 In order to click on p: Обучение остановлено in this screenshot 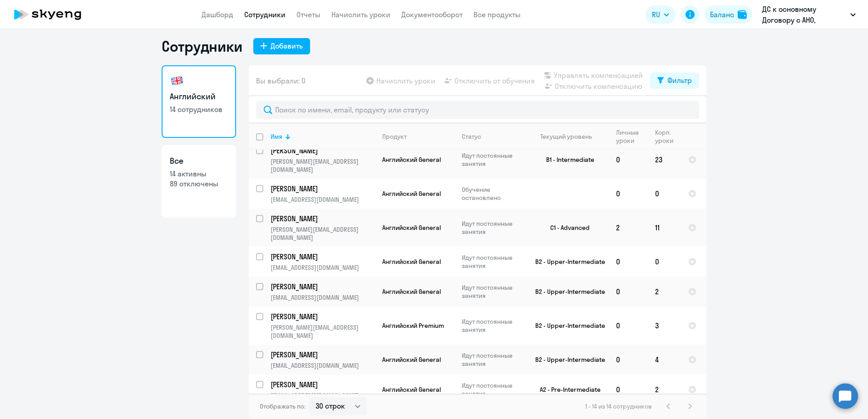, I will do `click(492, 194)`.